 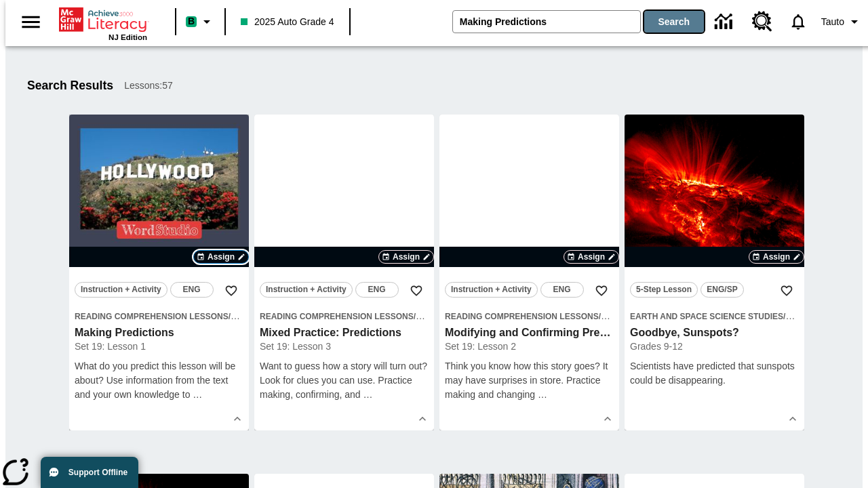 I want to click on a: Resource Center, Will open in new tab, so click(x=763, y=21).